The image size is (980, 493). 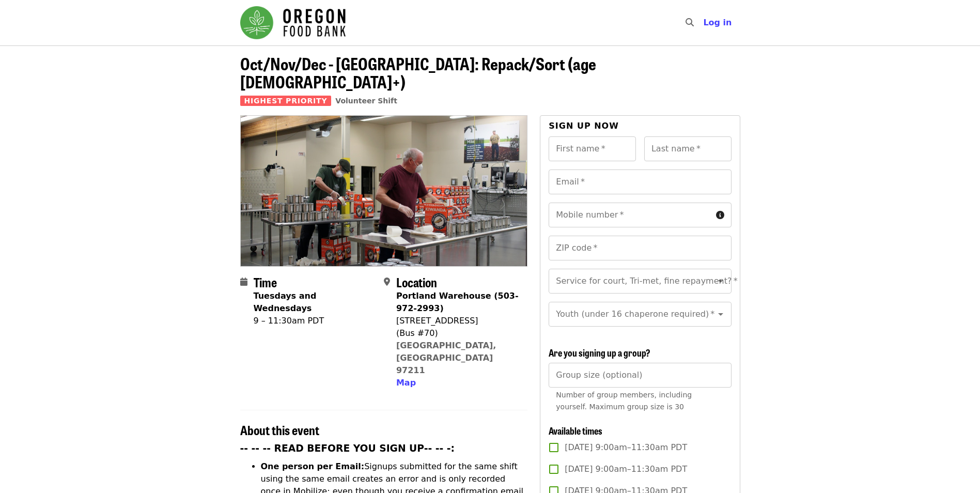 I want to click on div: 9 – 11:30am PDT, so click(x=314, y=321).